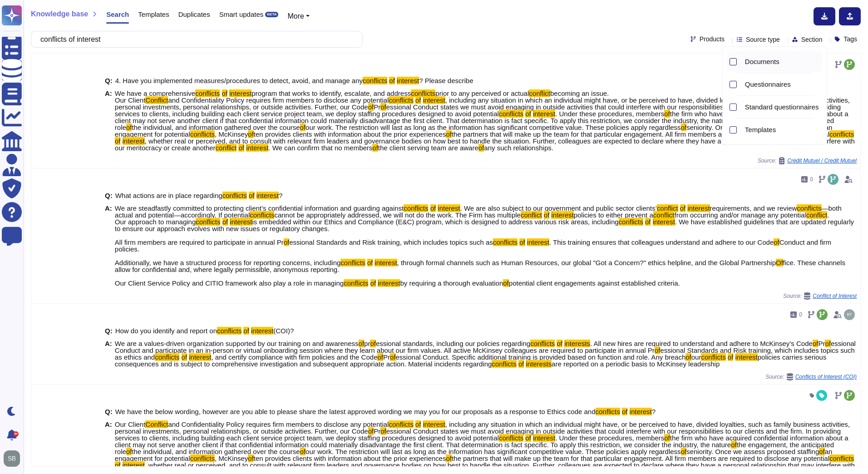 The width and height of the screenshot is (868, 474). What do you see at coordinates (294, 357) in the screenshot?
I see `span: , and certify compliance with firm policies and the Code` at bounding box center [294, 357].